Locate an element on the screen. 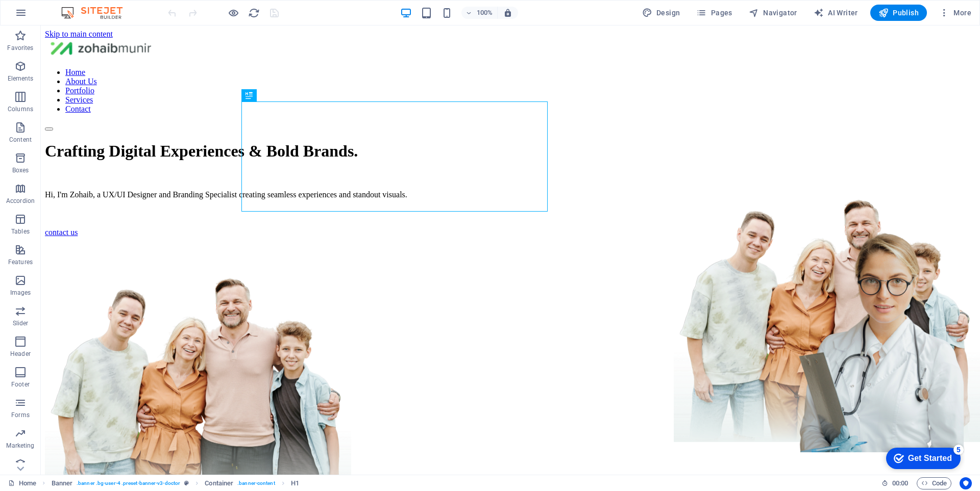  nav: breadcrumb is located at coordinates (175, 483).